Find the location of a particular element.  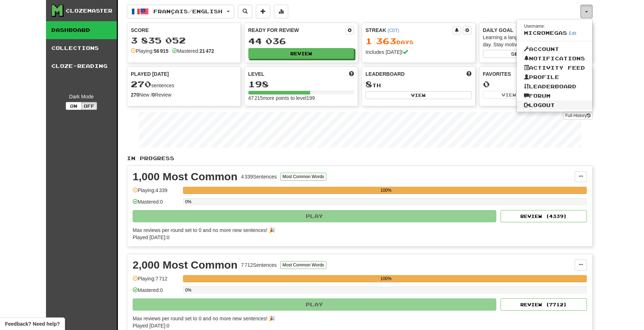

div: New / Review is located at coordinates (184, 95).